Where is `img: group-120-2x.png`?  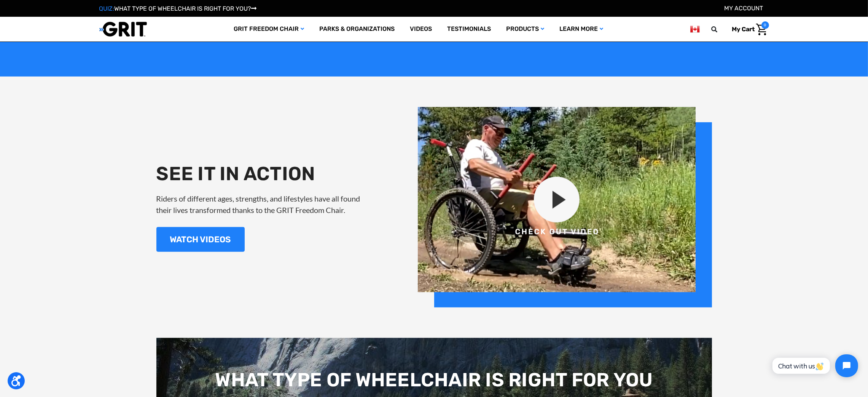
img: group-120-2x.png is located at coordinates (565, 207).